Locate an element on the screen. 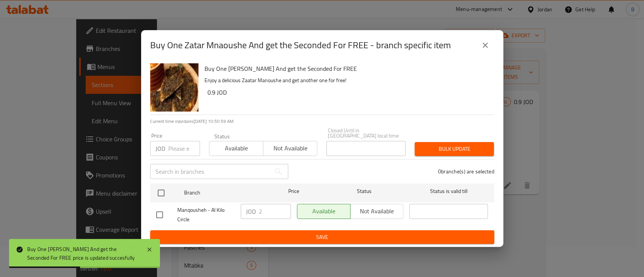 The width and height of the screenshot is (644, 277). span: Bulk update is located at coordinates (454, 149).